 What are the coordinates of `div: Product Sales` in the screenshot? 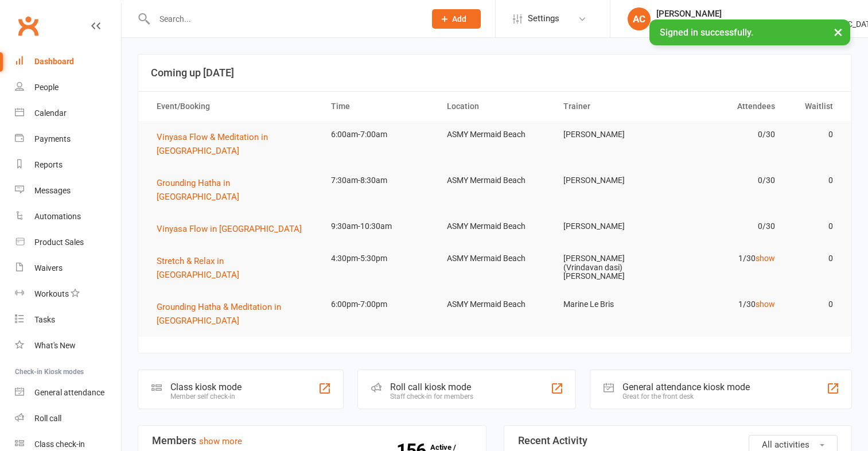 It's located at (59, 242).